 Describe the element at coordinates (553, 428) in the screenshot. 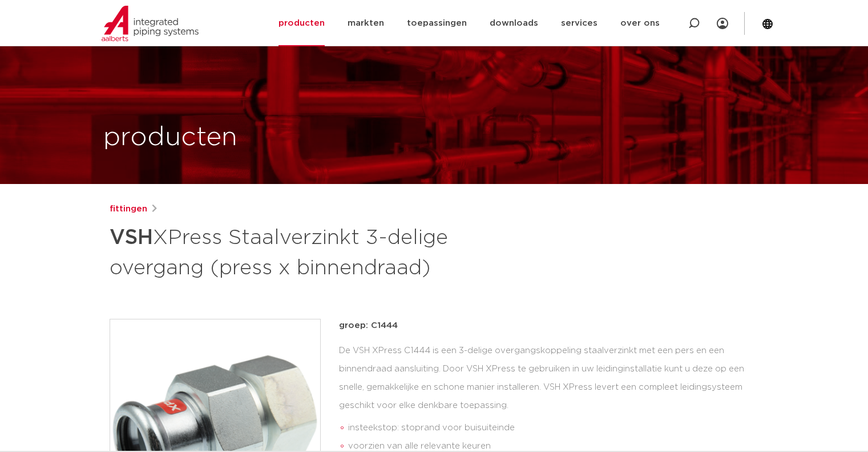

I see `li: insteekstop: stoprand voor buisuiteinde` at that location.